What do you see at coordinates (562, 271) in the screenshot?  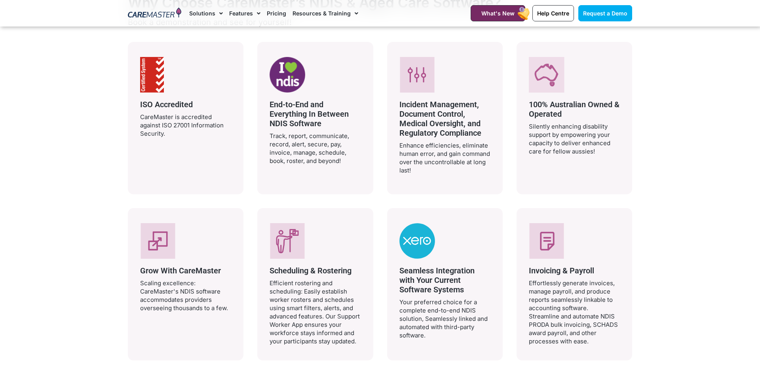 I see `span: Invoicing & Payroll` at bounding box center [562, 271].